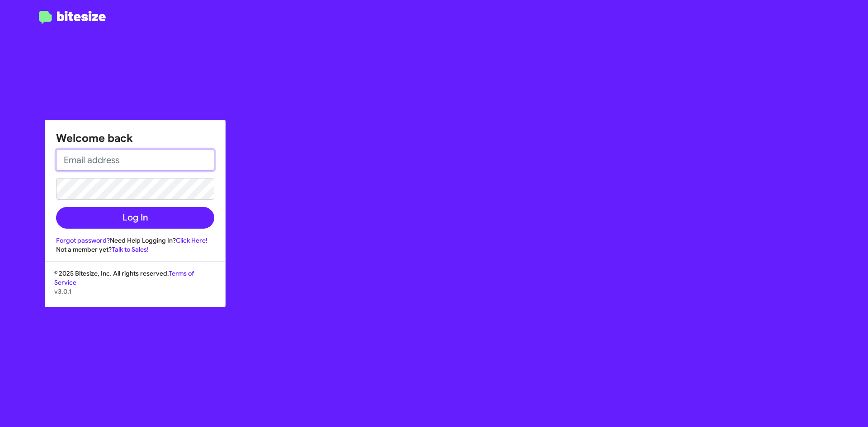  I want to click on a: Click Here!, so click(192, 240).